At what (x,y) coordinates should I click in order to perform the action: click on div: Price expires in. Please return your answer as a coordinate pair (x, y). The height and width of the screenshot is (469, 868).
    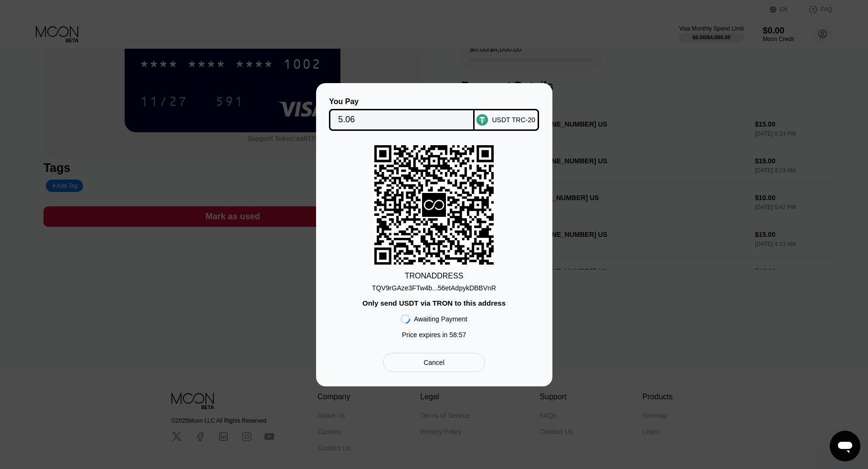
    Looking at the image, I should click on (434, 335).